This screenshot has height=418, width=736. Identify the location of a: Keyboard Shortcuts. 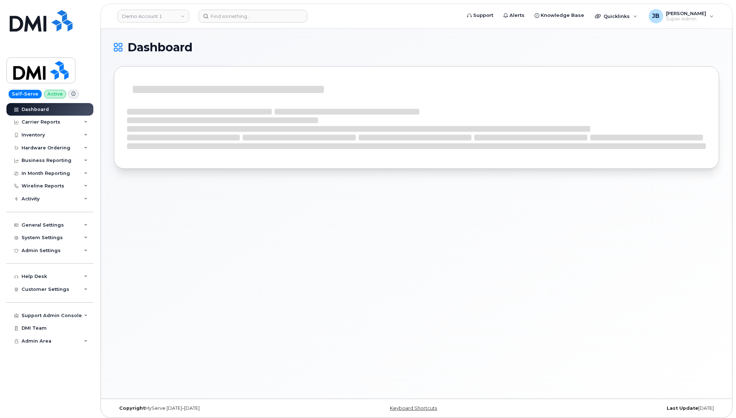
(413, 408).